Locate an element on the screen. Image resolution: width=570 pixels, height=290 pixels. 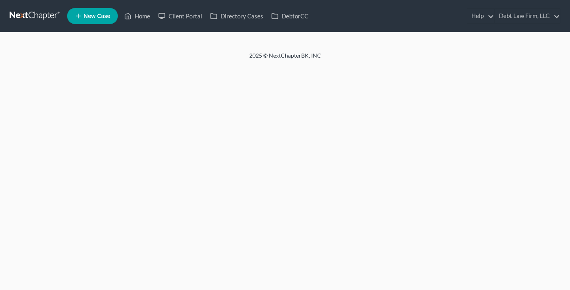
a: Directory Cases is located at coordinates (236, 16).